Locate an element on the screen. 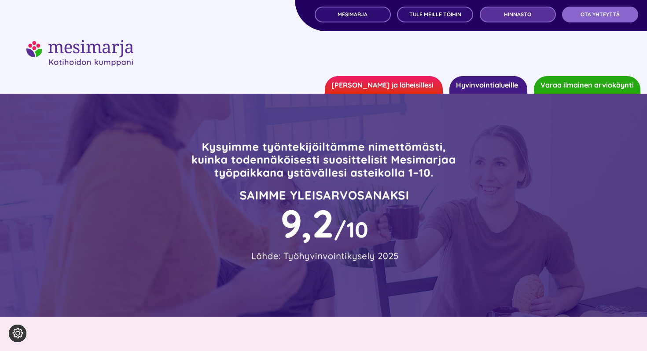 This screenshot has width=647, height=351. a: MESIMARJA is located at coordinates (352, 15).